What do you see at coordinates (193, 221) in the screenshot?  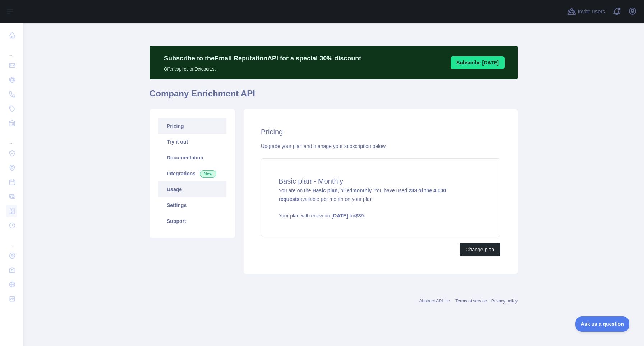 I see `a: Support` at bounding box center [193, 221].